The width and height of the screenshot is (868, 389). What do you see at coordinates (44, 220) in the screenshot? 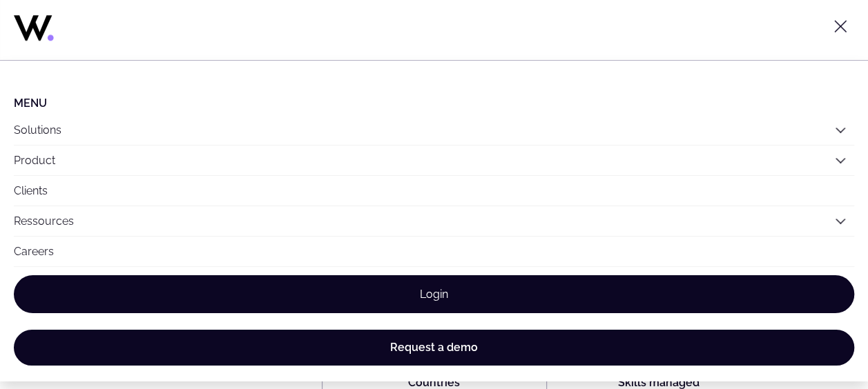
I see `a: Ressources` at bounding box center [44, 220].